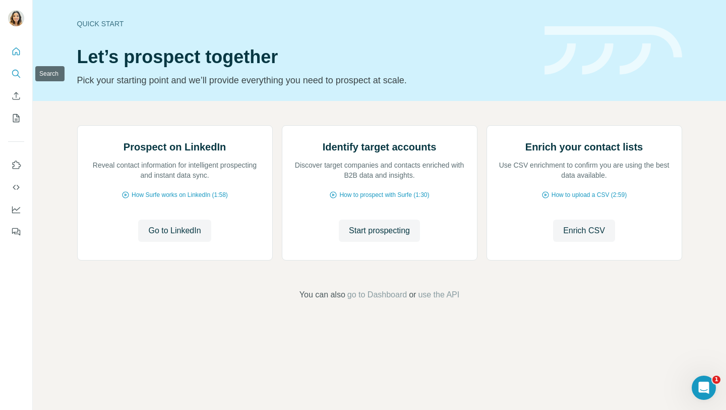 The image size is (726, 410). Describe the element at coordinates (613, 50) in the screenshot. I see `img: banner` at that location.